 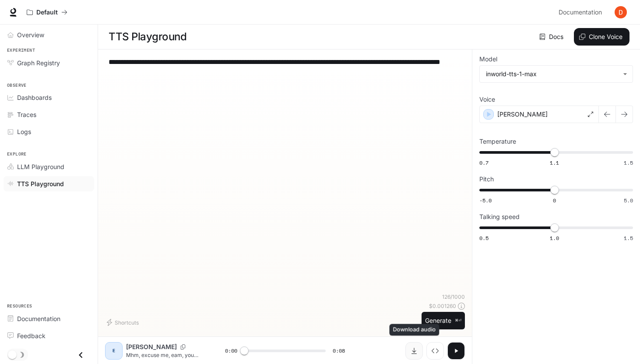 I want to click on span: LLM Playground, so click(x=41, y=166).